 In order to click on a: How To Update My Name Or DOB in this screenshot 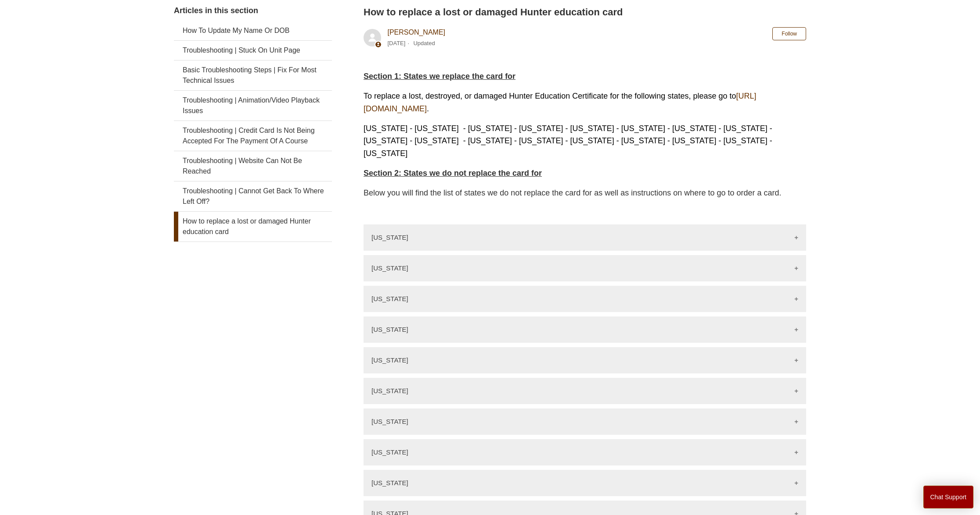, I will do `click(253, 31)`.